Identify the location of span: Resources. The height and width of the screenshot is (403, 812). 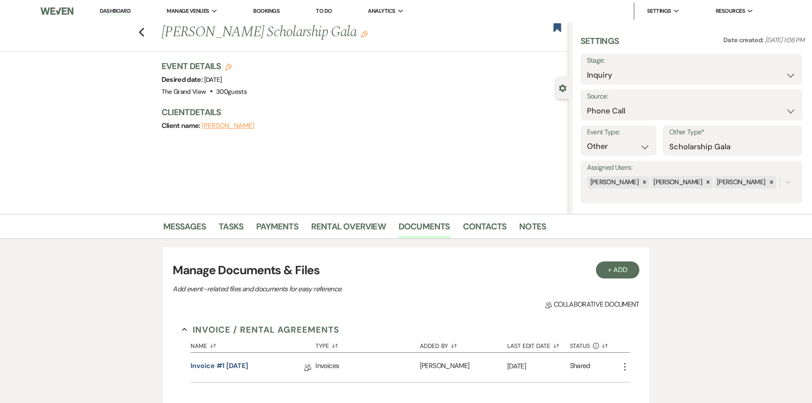
(730, 11).